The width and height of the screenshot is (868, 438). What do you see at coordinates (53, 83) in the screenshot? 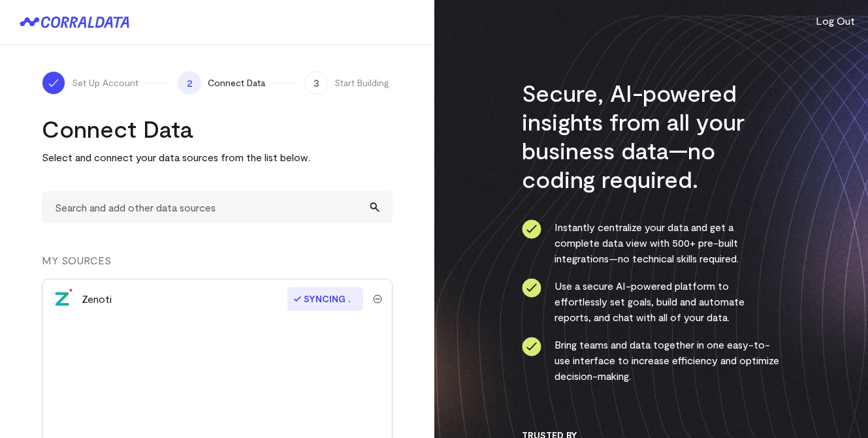
I see `img: ico-check-white-5ff98cb1.svg` at bounding box center [53, 83].